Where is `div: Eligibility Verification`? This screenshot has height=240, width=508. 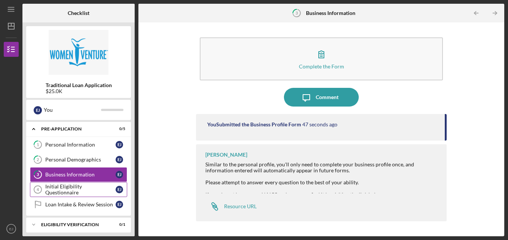
div: Eligibility Verification is located at coordinates (74, 225).